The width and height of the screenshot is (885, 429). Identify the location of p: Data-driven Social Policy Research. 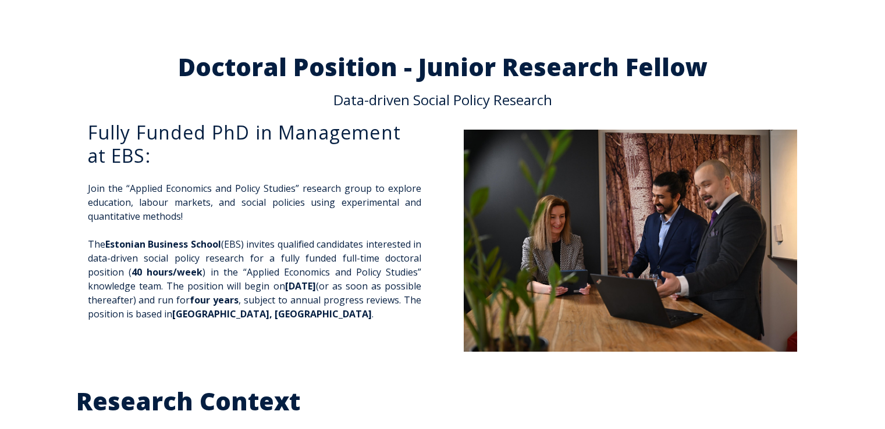
(443, 100).